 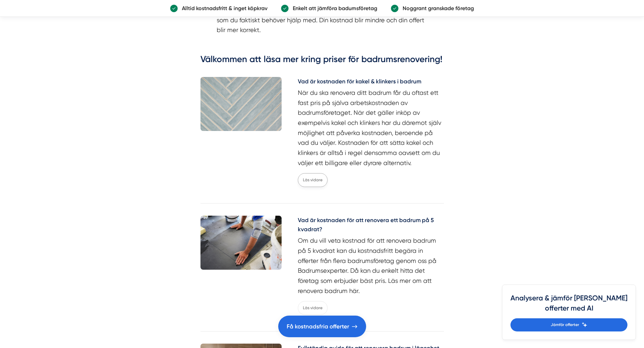 I want to click on span: Jämför offerter, so click(x=564, y=325).